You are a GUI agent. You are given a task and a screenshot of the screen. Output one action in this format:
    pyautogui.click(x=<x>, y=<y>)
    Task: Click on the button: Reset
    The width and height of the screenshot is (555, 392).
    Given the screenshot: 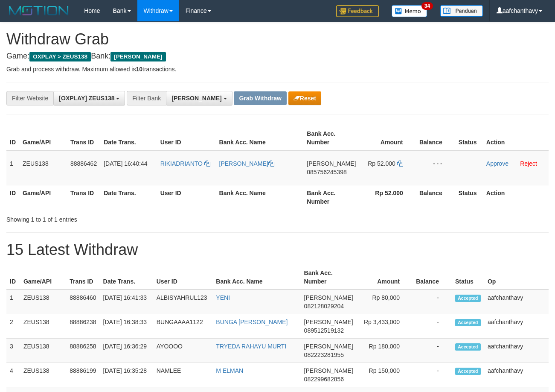 What is the action you would take?
    pyautogui.click(x=305, y=98)
    